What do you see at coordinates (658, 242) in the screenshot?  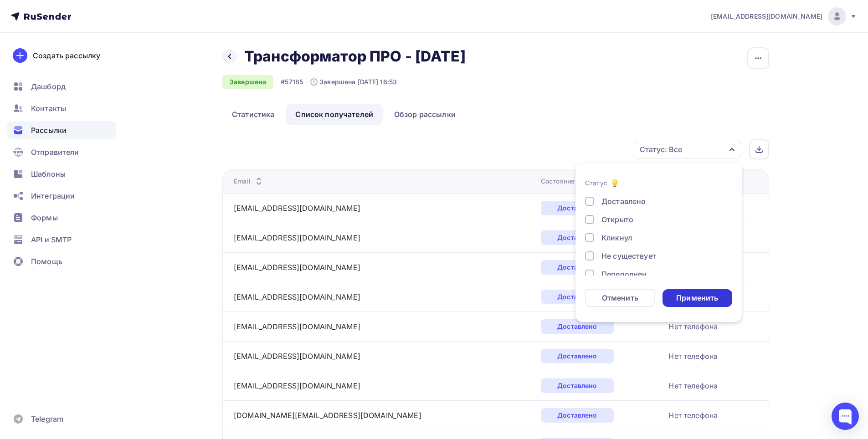 I see `ul: Статус: Все` at bounding box center [658, 242].